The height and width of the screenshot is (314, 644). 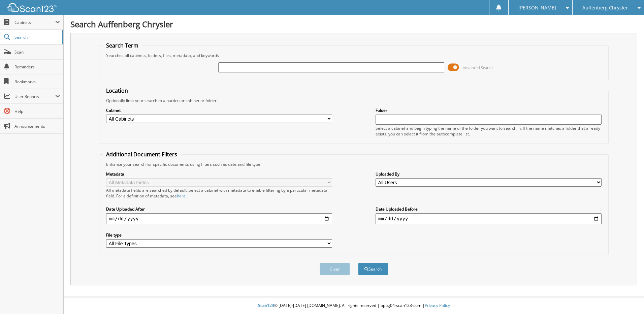 I want to click on label: Date Uploaded After, so click(x=219, y=208).